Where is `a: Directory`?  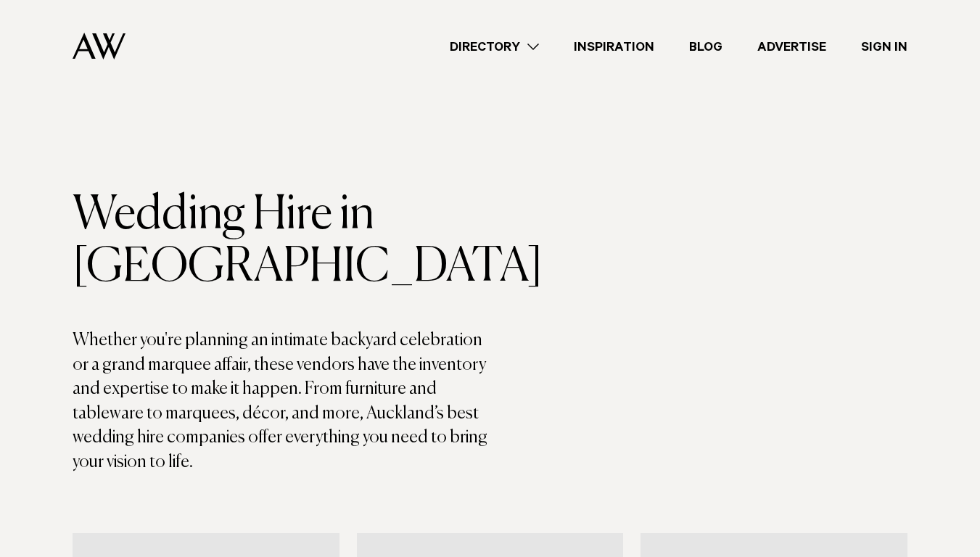 a: Directory is located at coordinates (494, 46).